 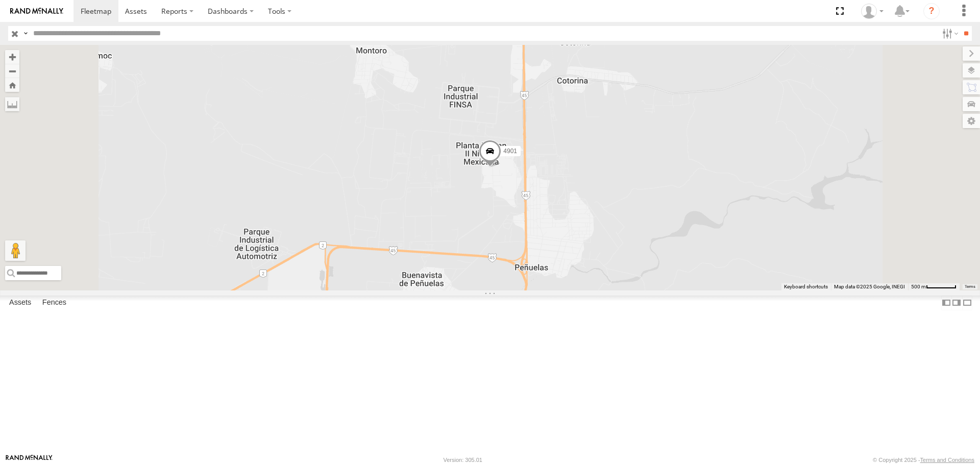 What do you see at coordinates (12, 85) in the screenshot?
I see `button: Zoom Home` at bounding box center [12, 85].